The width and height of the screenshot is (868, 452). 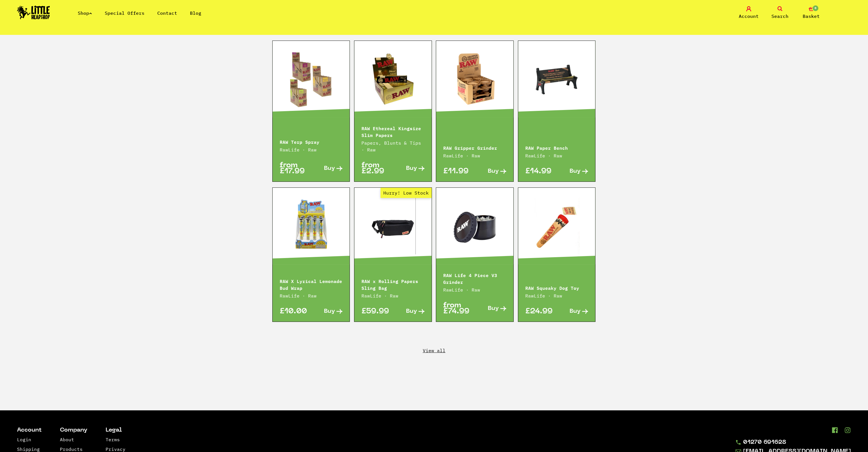 I want to click on a: 0 Basket, so click(x=811, y=13).